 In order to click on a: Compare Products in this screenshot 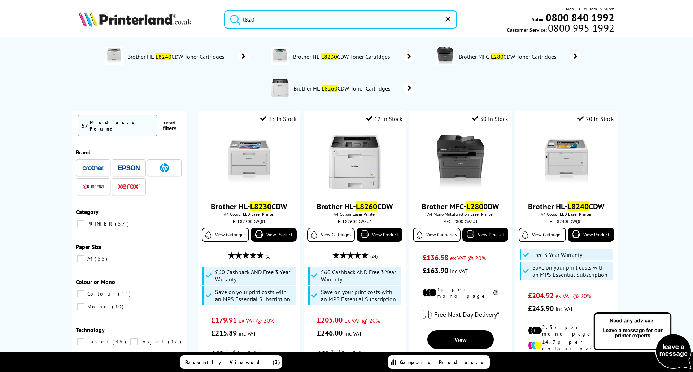, I will do `click(439, 362)`.